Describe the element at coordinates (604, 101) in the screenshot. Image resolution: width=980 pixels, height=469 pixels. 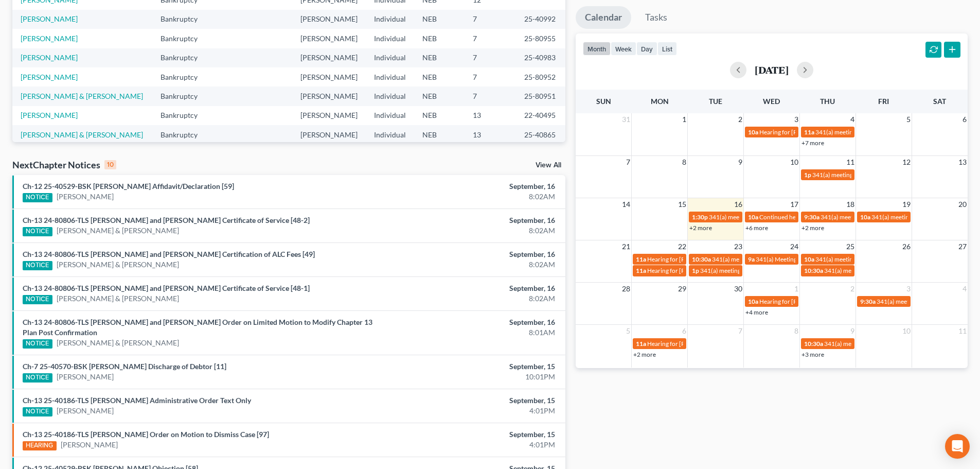
I see `span: Sun` at that location.